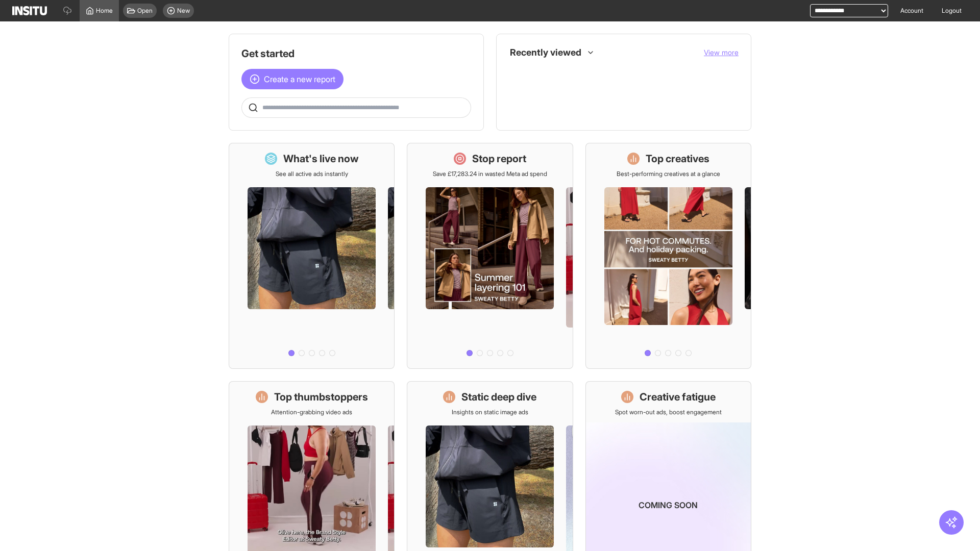 The image size is (980, 551). I want to click on img: Logo, so click(29, 10).